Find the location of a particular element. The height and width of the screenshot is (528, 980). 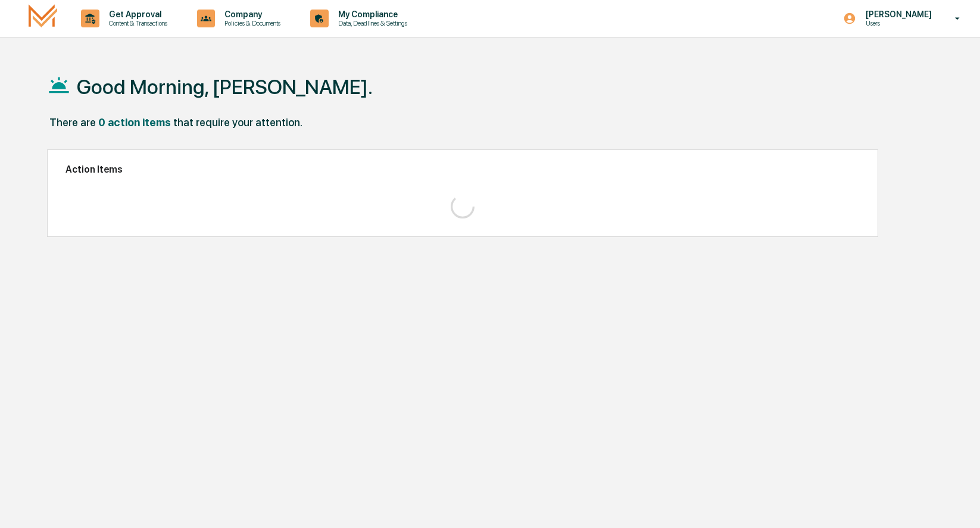

p: Get Approval is located at coordinates (136, 15).